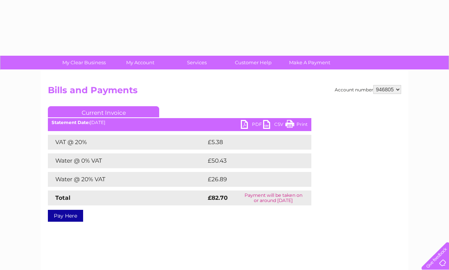 The width and height of the screenshot is (449, 270). What do you see at coordinates (368, 89) in the screenshot?
I see `div: Account number` at bounding box center [368, 89].